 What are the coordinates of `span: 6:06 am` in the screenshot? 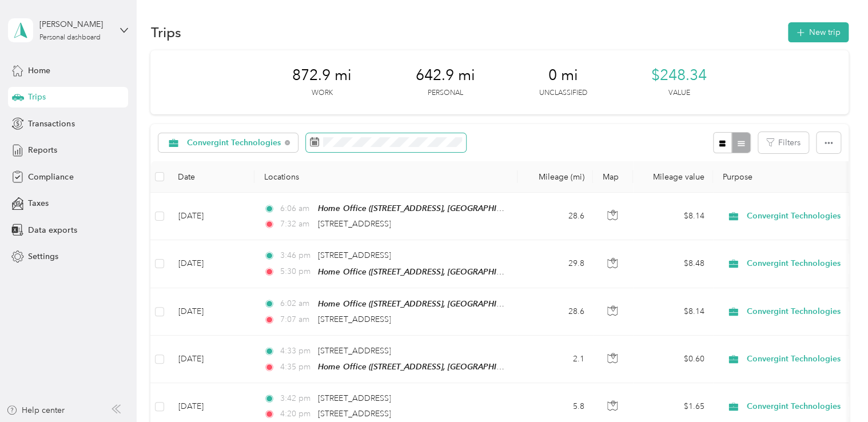 It's located at (296, 209).